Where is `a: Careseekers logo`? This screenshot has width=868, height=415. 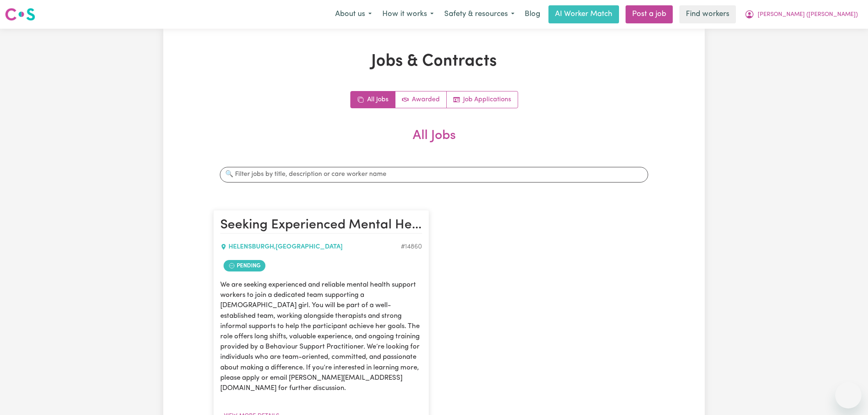 a: Careseekers logo is located at coordinates (20, 14).